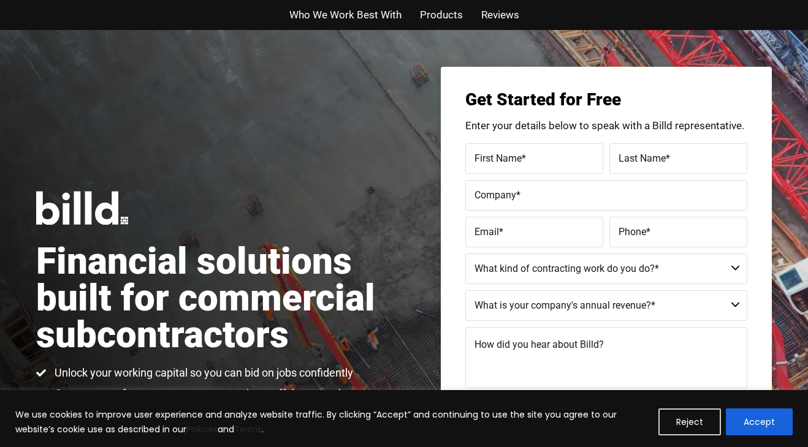  Describe the element at coordinates (606, 126) in the screenshot. I see `p: Enter your details below to speak with a Billd representative.` at that location.